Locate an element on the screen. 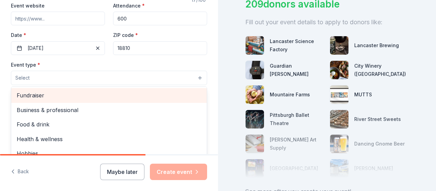 This screenshot has width=436, height=191. span: Hobbies is located at coordinates (109, 153).